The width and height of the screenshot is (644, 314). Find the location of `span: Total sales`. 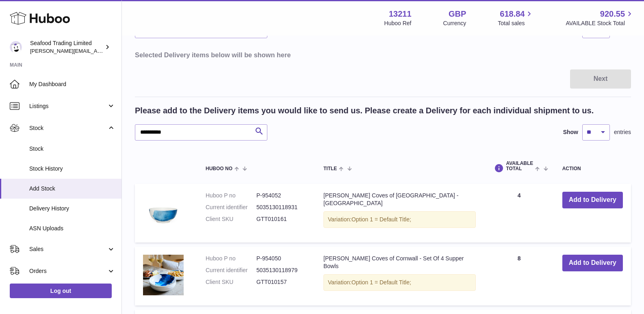

span: Total sales is located at coordinates (515, 23).